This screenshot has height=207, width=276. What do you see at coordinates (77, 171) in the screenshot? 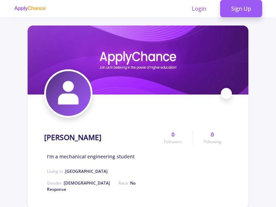
I see `span: Living in :` at bounding box center [77, 171].